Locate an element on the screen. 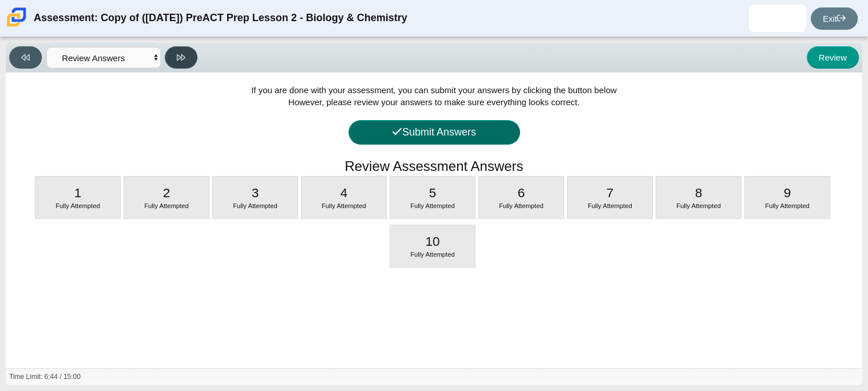 The image size is (868, 391). span: 10 is located at coordinates (432, 241).